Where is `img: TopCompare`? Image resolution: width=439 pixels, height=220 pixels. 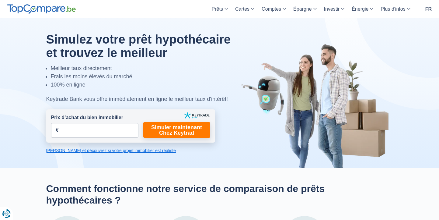 img: TopCompare is located at coordinates (41, 9).